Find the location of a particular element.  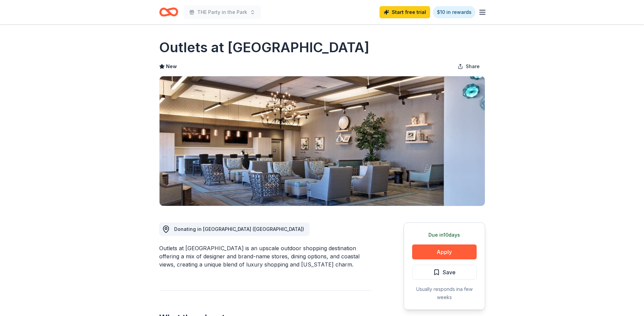

a: $10 in rewards is located at coordinates (454, 12).